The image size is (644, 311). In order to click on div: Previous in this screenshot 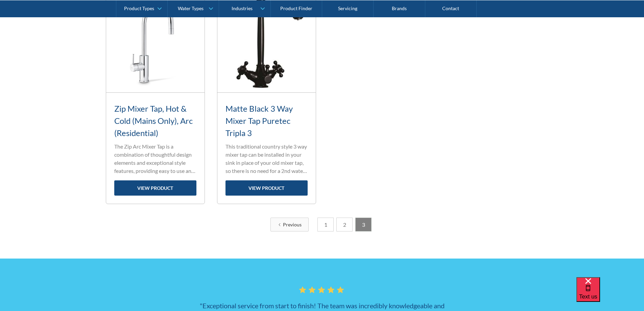, I will do `click(292, 224)`.